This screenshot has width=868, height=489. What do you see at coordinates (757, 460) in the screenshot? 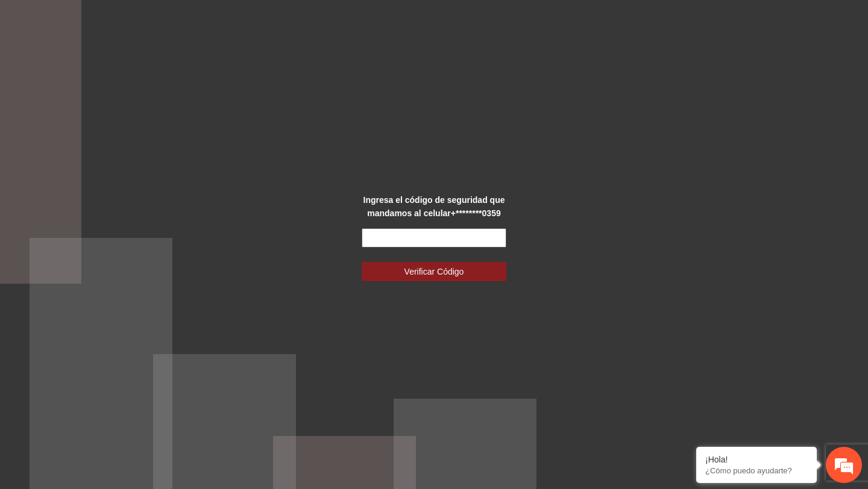
I see `div: ¡Hola!` at bounding box center [757, 460].